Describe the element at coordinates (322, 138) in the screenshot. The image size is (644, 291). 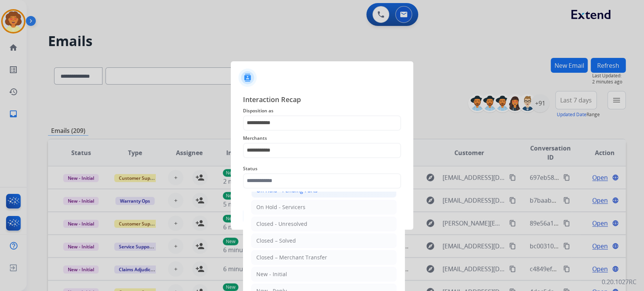
I see `span: Merchants` at that location.